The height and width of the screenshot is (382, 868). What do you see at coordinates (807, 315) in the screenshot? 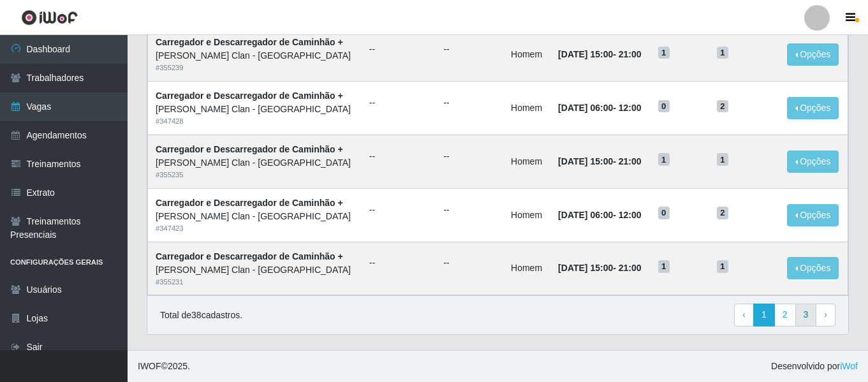
I see `a: 3` at bounding box center [807, 315].